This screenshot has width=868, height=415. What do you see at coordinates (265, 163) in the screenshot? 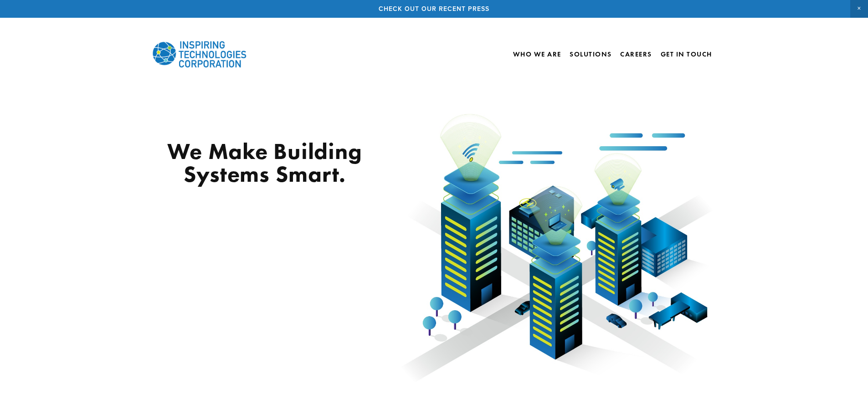
I see `h1: We make Building Systems Smart.` at bounding box center [265, 163].